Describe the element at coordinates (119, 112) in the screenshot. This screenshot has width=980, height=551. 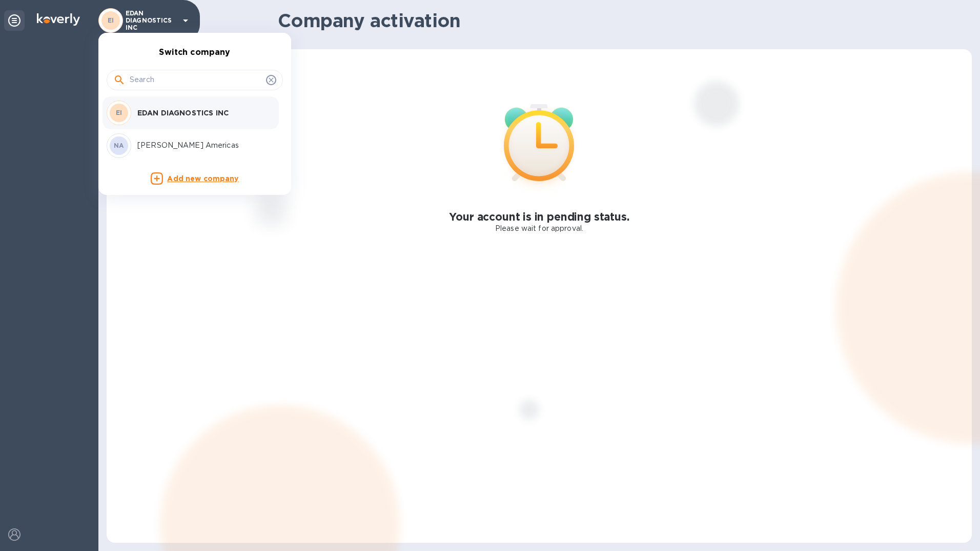
I see `b: EI` at that location.